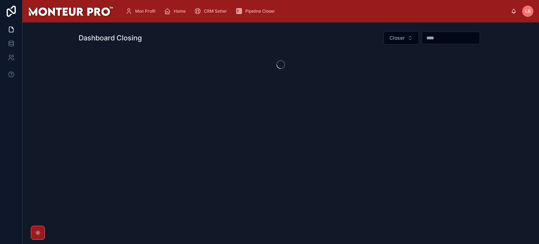  What do you see at coordinates (315, 11) in the screenshot?
I see `div: scrollable content` at bounding box center [315, 11].